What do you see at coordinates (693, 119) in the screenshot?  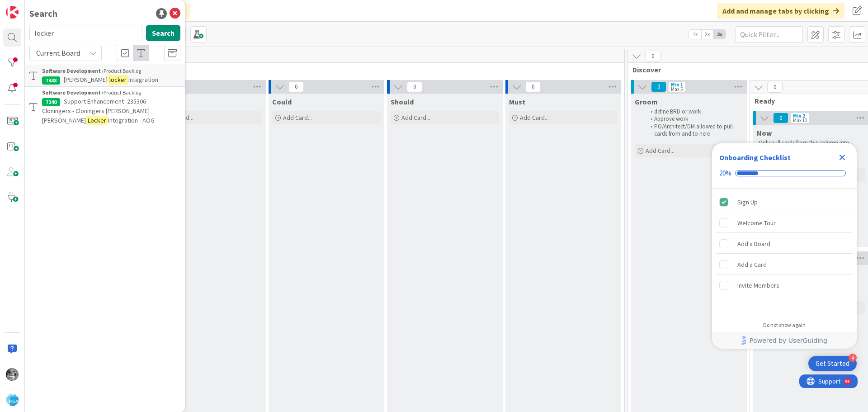 I see `li: Approve work` at bounding box center [693, 119].